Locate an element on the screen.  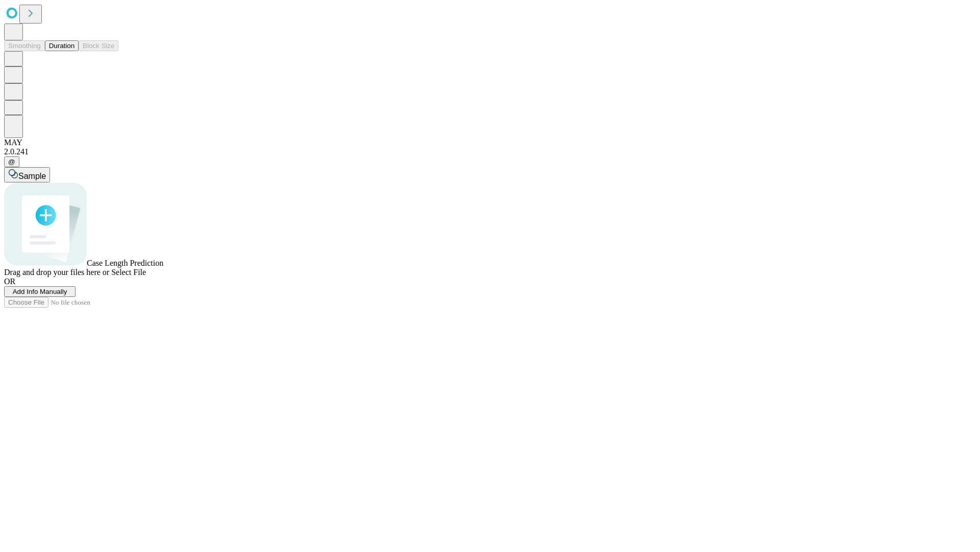
span: Sample is located at coordinates (32, 176).